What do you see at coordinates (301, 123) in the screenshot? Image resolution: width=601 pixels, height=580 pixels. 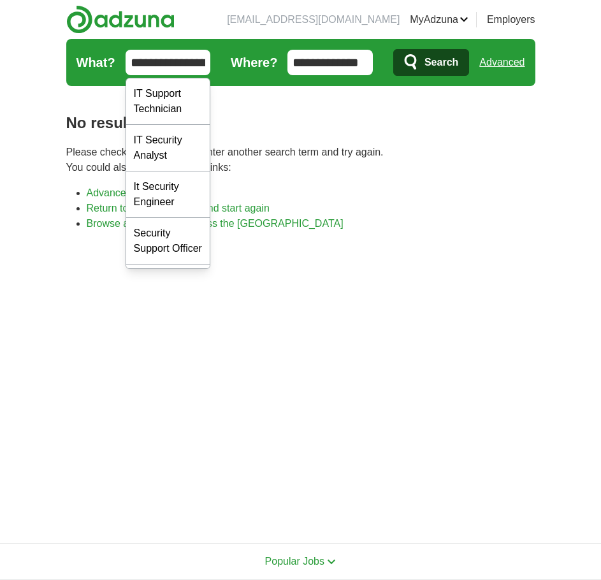 I see `h1: No results found` at bounding box center [301, 123].